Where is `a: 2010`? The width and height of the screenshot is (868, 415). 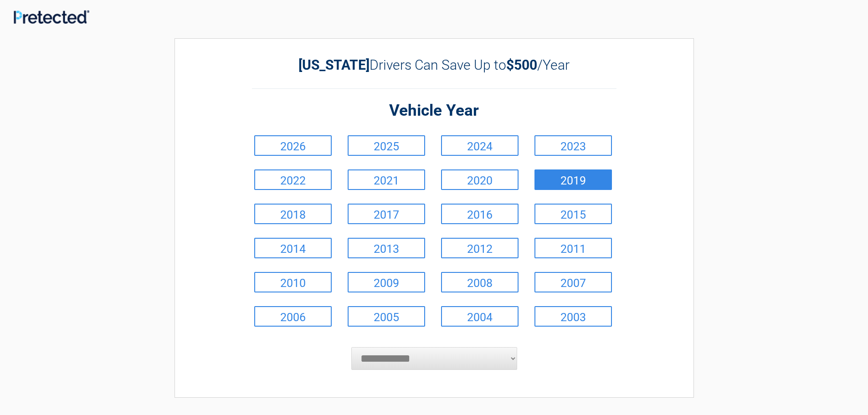
a: 2010 is located at coordinates (293, 282).